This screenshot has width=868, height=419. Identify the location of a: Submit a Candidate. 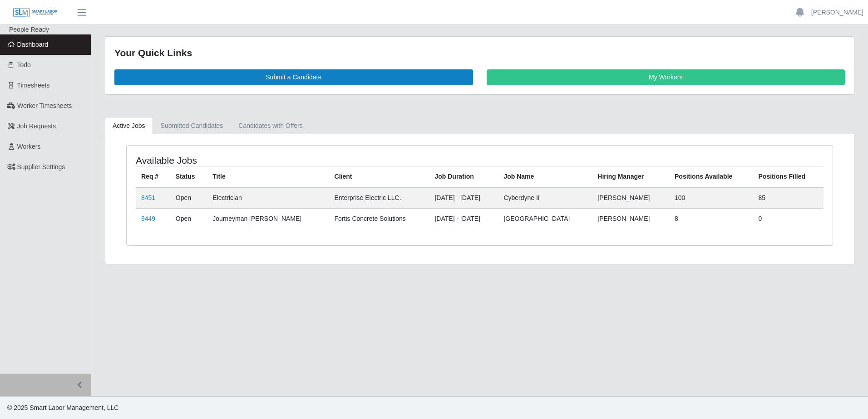
(294, 77).